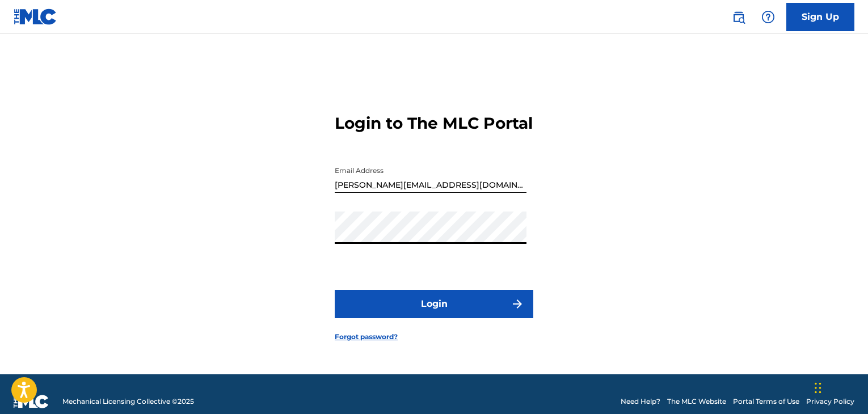 This screenshot has width=868, height=414. Describe the element at coordinates (831, 402) in the screenshot. I see `a: Privacy Policy` at that location.